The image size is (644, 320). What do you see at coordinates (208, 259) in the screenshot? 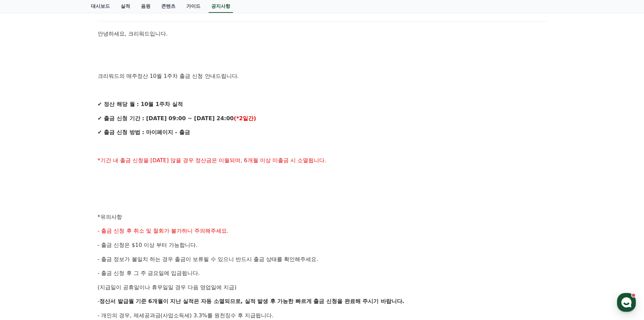
I see `span: - 출금 정보가 불일치 하는 경우 출금이 보류될 수 있으니 반드시 출금 상태를 확인해주세요.` at bounding box center [208, 259].